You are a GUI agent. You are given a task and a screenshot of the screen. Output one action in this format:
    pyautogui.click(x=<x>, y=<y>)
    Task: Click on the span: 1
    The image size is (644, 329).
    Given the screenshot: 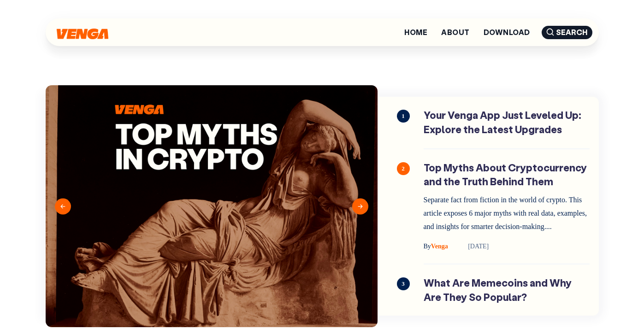 What is the action you would take?
    pyautogui.click(x=404, y=116)
    